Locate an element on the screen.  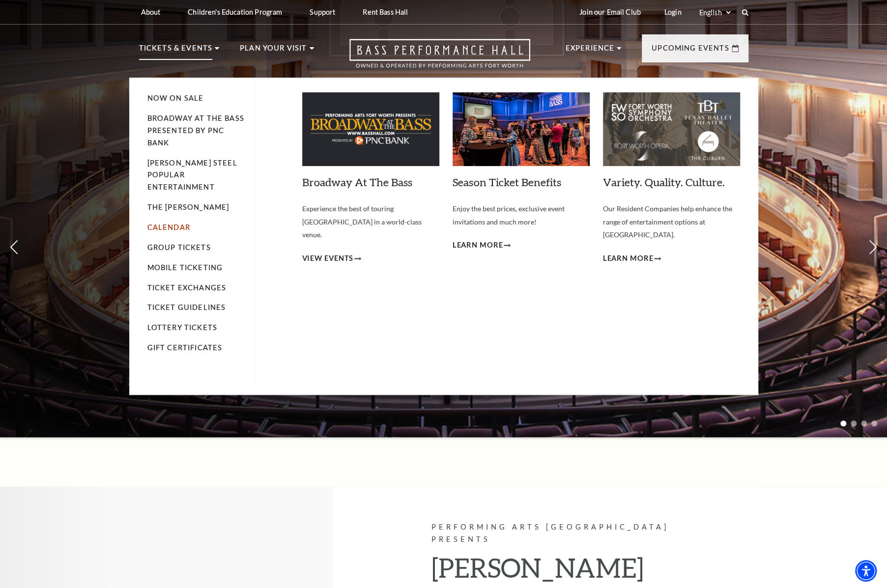
p: Experience is located at coordinates (590, 51).